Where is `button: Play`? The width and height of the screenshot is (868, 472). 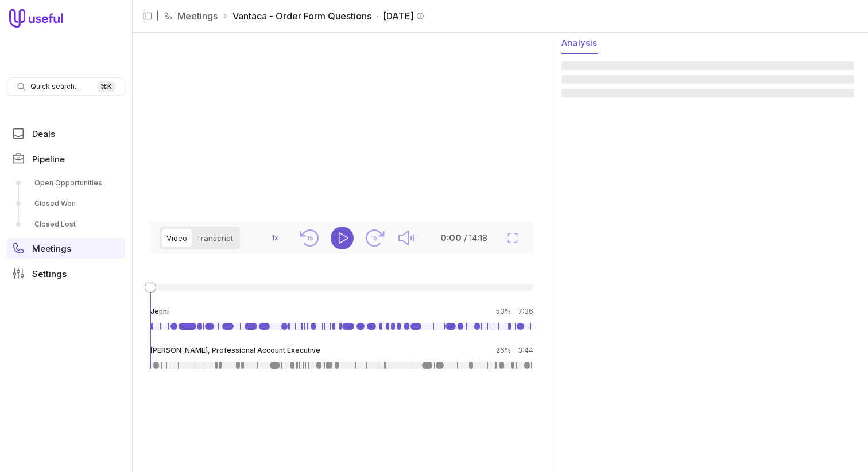 button: Play is located at coordinates (342, 238).